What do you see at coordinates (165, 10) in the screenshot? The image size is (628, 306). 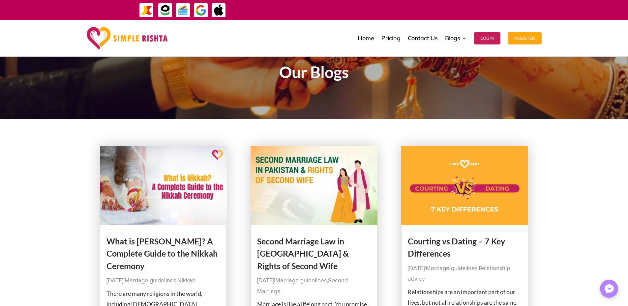 I see `img: EasyPaisa-icon` at bounding box center [165, 10].